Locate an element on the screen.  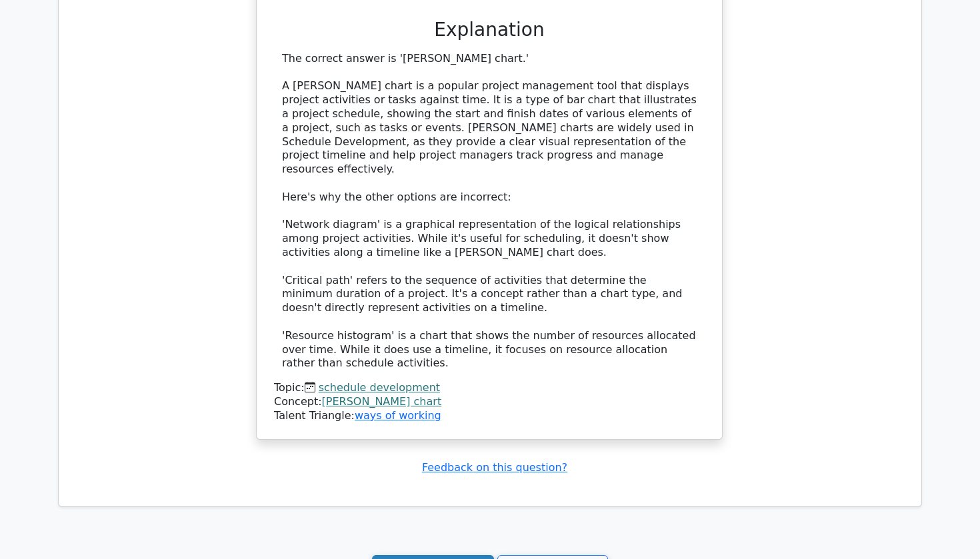
div: Concept: is located at coordinates (489, 402).